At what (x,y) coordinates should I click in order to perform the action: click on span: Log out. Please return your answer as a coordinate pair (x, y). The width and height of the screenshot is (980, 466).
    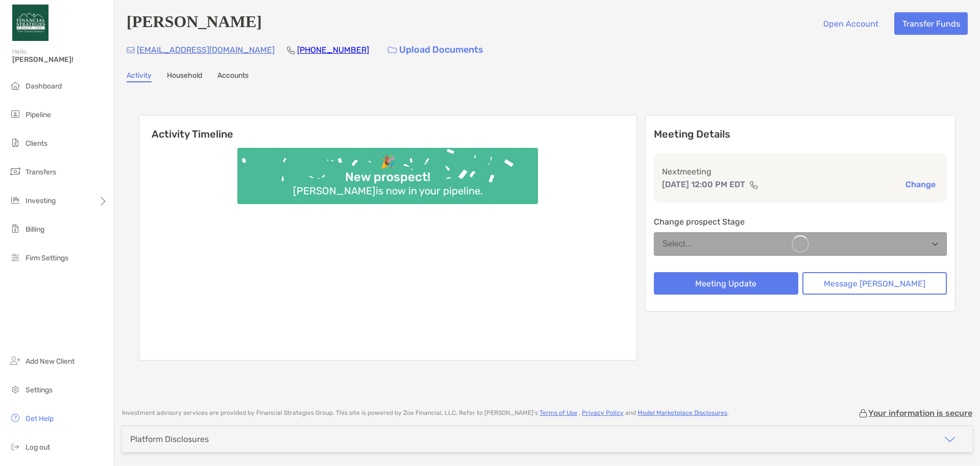
    Looking at the image, I should click on (38, 447).